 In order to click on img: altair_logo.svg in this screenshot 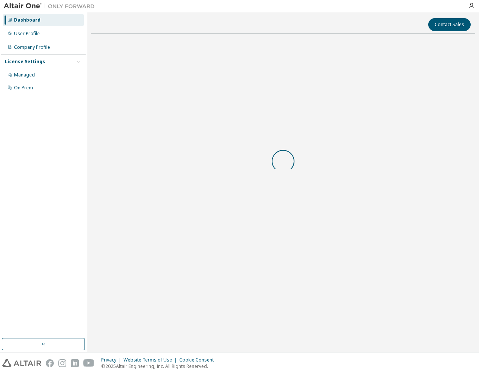, I will do `click(22, 363)`.